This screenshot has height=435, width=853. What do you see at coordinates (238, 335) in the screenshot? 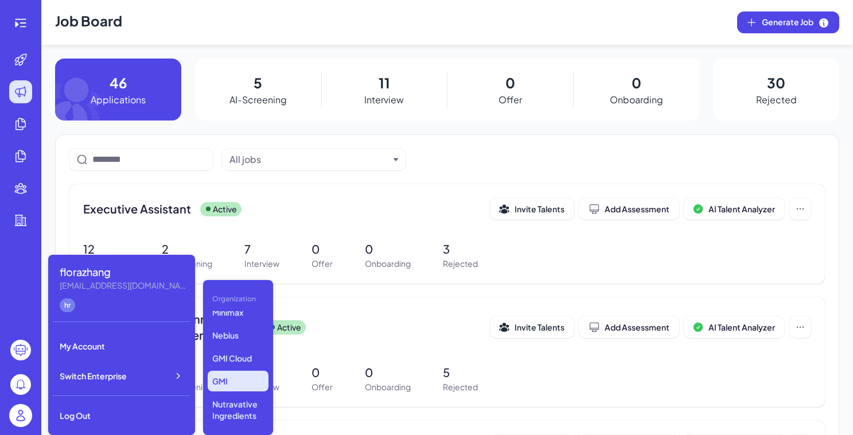
I see `p: Nebius` at bounding box center [238, 335].